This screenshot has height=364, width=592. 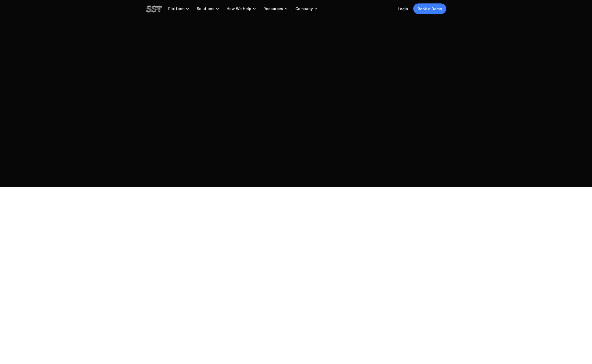 I want to click on a: SST logo, so click(x=154, y=9).